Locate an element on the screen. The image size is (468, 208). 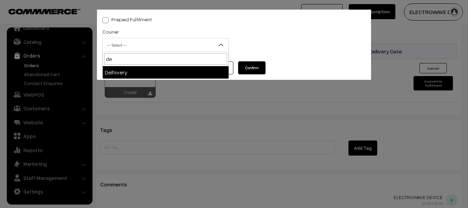
span: -- Select -- is located at coordinates (165, 45).